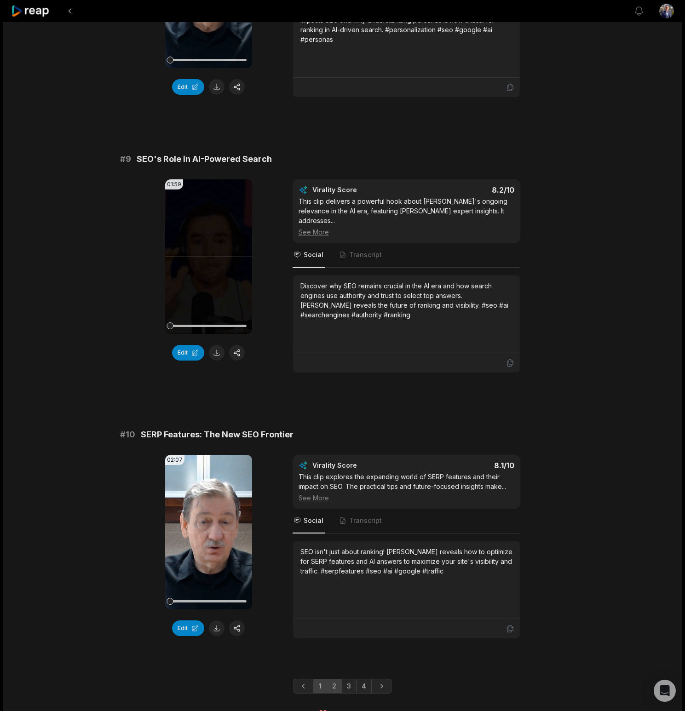 The width and height of the screenshot is (685, 711). Describe the element at coordinates (304, 687) in the screenshot. I see `a: Previous page` at that location.